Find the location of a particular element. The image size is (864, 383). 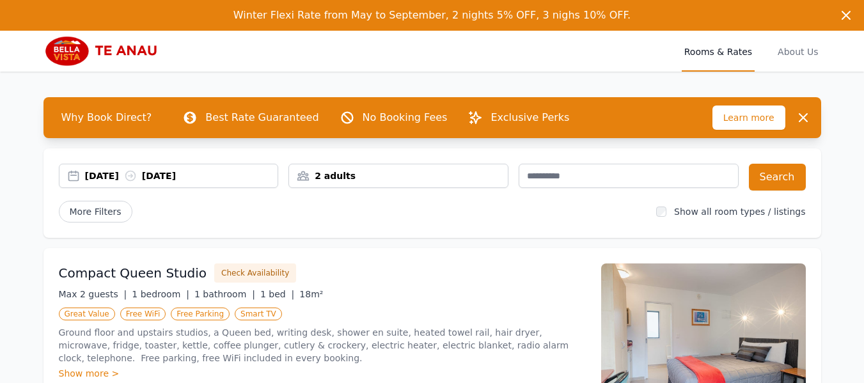

span: 18m² is located at coordinates (311, 294).